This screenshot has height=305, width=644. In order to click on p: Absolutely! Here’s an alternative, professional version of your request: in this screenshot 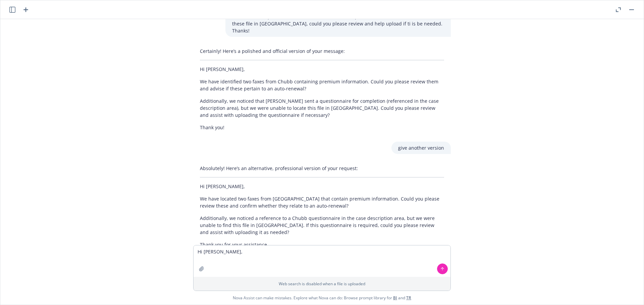, I will do `click(322, 168)`.